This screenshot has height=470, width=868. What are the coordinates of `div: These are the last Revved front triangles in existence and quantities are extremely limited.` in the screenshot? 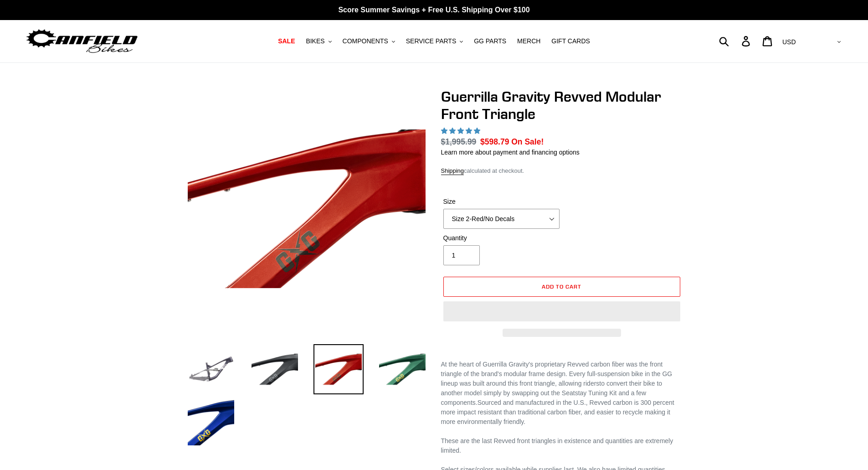 It's located at (562, 446).